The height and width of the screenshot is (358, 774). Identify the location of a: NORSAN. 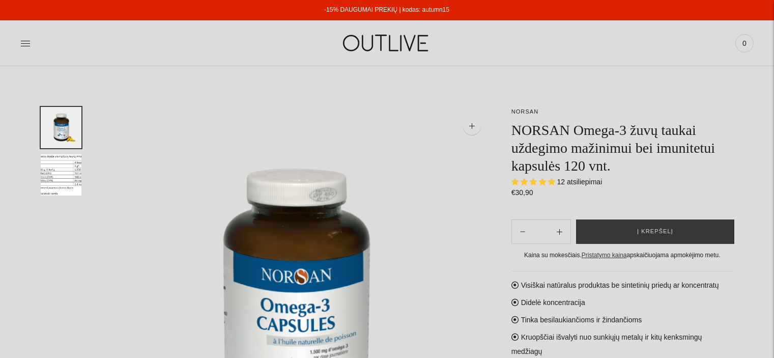
(525, 111).